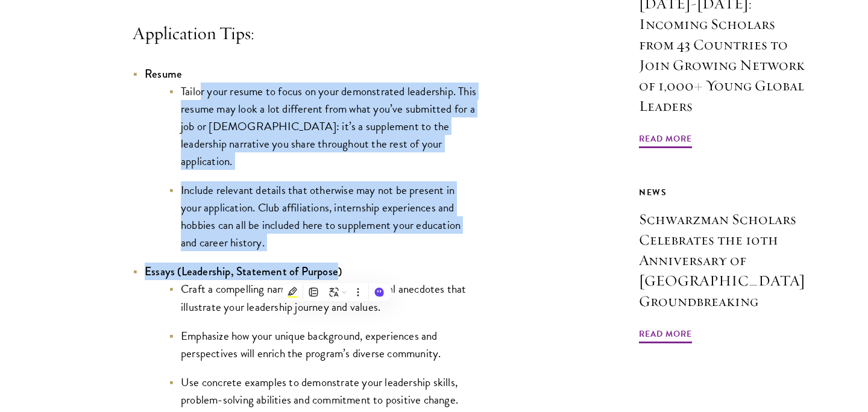 The width and height of the screenshot is (868, 412). What do you see at coordinates (322, 126) in the screenshot?
I see `li: Tailor your resume to focus on your demonstrated leadership. This resume may look a lot different...` at bounding box center [322, 126].